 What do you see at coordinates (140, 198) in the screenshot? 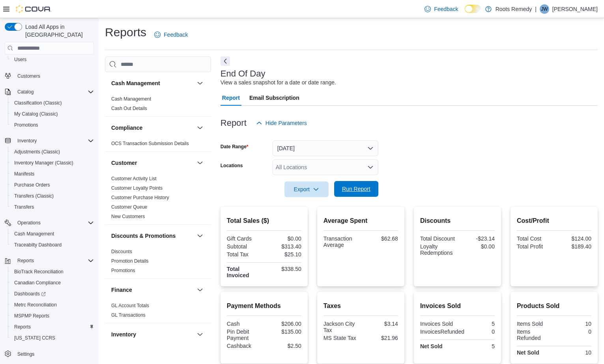
I see `a: Customer Purchase History` at bounding box center [140, 198].